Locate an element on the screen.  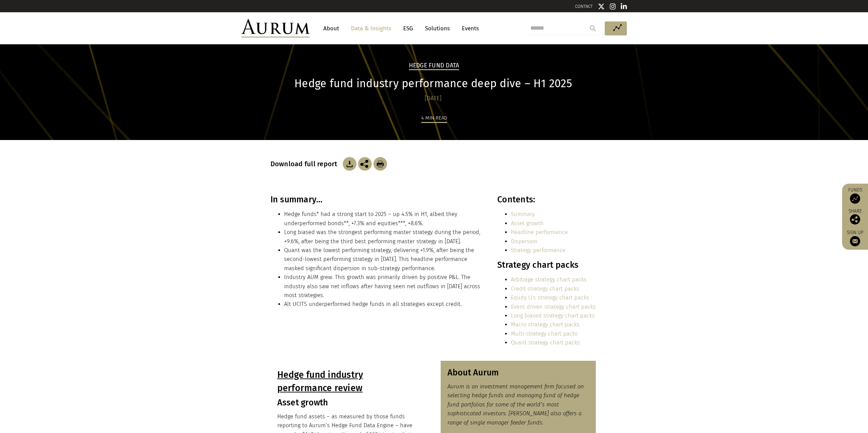
li: Hedge funds* had a strong start to 2025 – up 4.5% in H1, albeit they underperformed bonds**, +7.3... is located at coordinates (383, 219).